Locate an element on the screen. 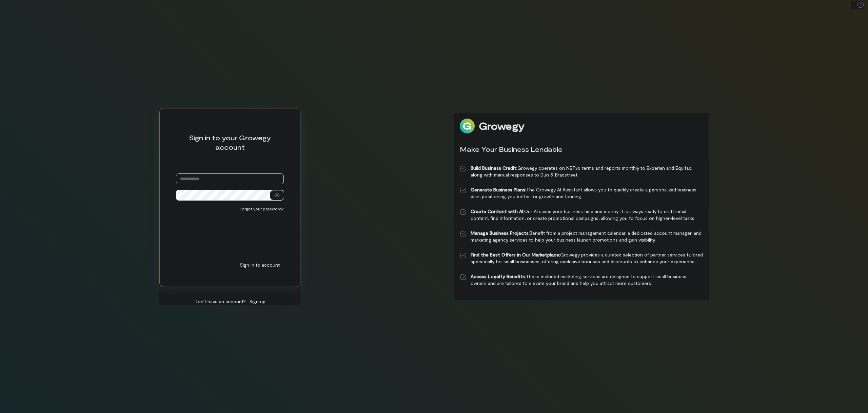 This screenshot has height=413, width=868. li: Growegy provides a curated selection of partner services tailored specifically for small business... is located at coordinates (581, 258).